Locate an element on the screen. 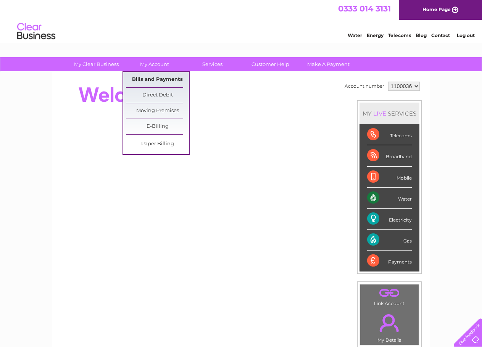 The height and width of the screenshot is (347, 482). a: Energy is located at coordinates (375, 35).